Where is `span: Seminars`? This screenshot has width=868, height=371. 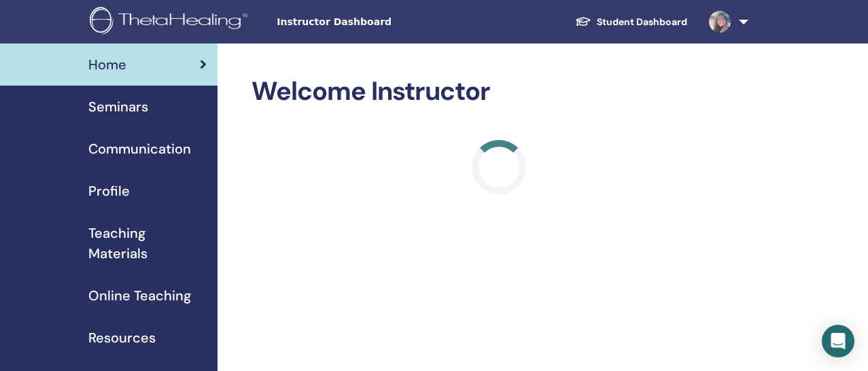 span: Seminars is located at coordinates (118, 107).